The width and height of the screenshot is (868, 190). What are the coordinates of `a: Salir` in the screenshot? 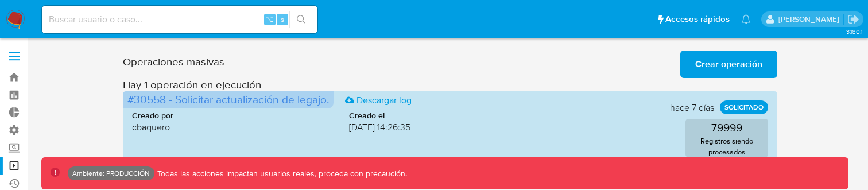 It's located at (853, 19).